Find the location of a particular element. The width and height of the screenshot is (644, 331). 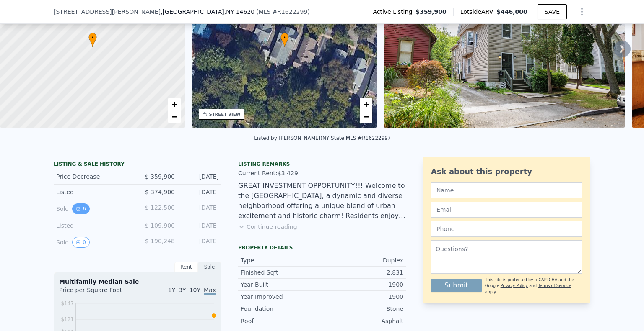

div: STREET VIEW is located at coordinates (225, 114).